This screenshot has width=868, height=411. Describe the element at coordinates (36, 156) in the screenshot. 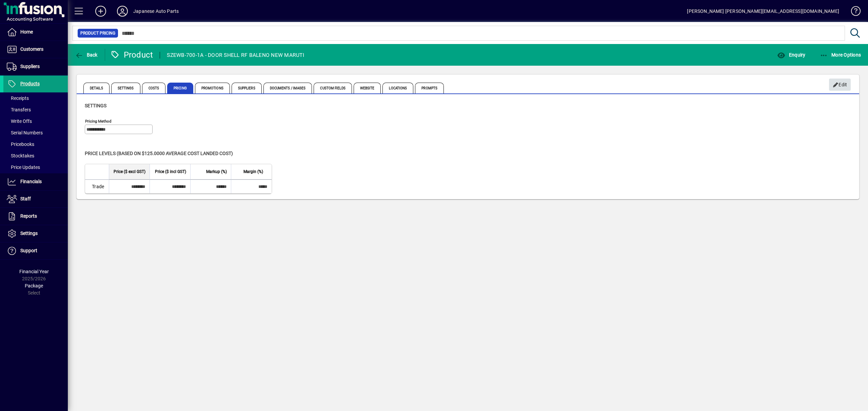

I see `a: Stocktakes` at that location.